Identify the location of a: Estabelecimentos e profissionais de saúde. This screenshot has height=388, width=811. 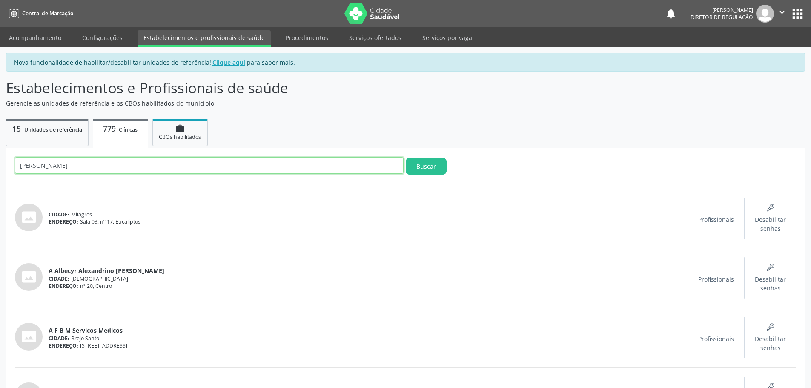
(204, 38).